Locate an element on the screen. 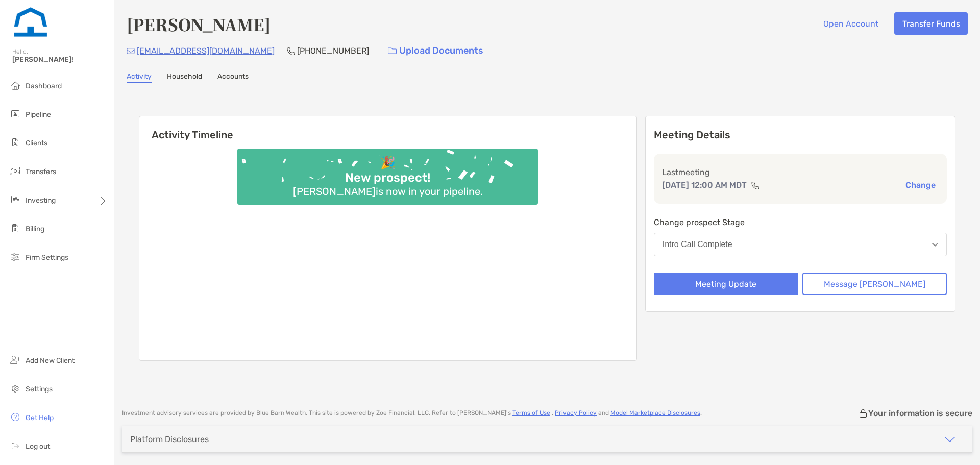 Image resolution: width=980 pixels, height=465 pixels. a: Accounts is located at coordinates (233, 78).